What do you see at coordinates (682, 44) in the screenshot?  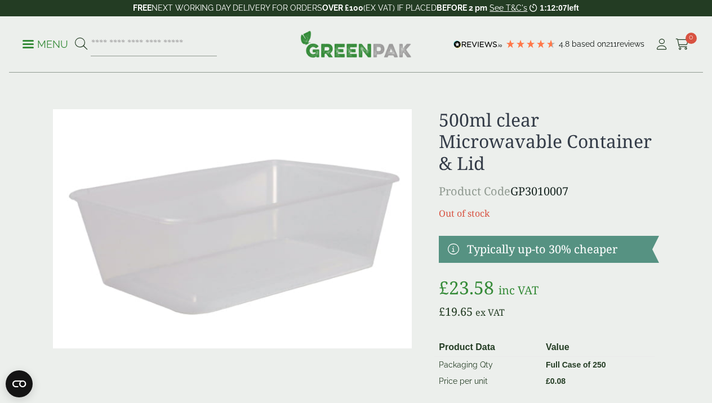 I see `i: Cart` at bounding box center [682, 44].